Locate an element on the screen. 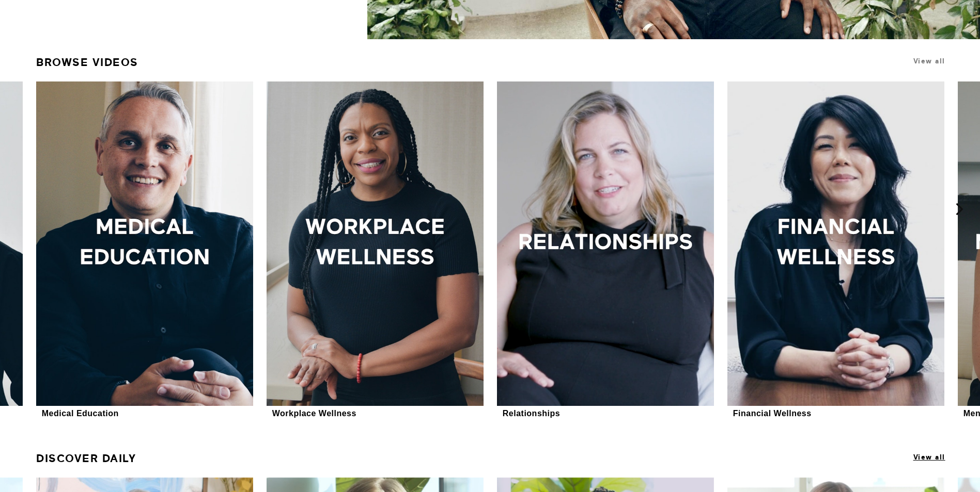  a: Discover Daily is located at coordinates (86, 459).